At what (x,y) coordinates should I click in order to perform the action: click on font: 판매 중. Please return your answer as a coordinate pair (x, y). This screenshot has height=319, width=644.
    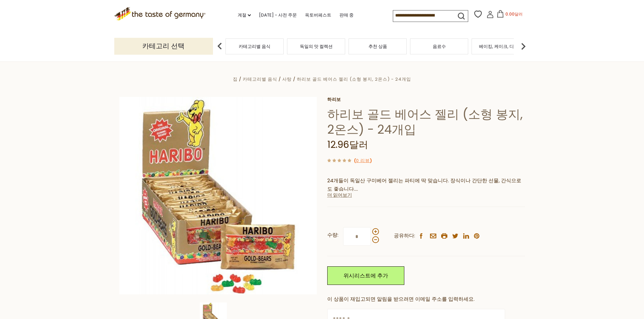
    Looking at the image, I should click on (347, 15).